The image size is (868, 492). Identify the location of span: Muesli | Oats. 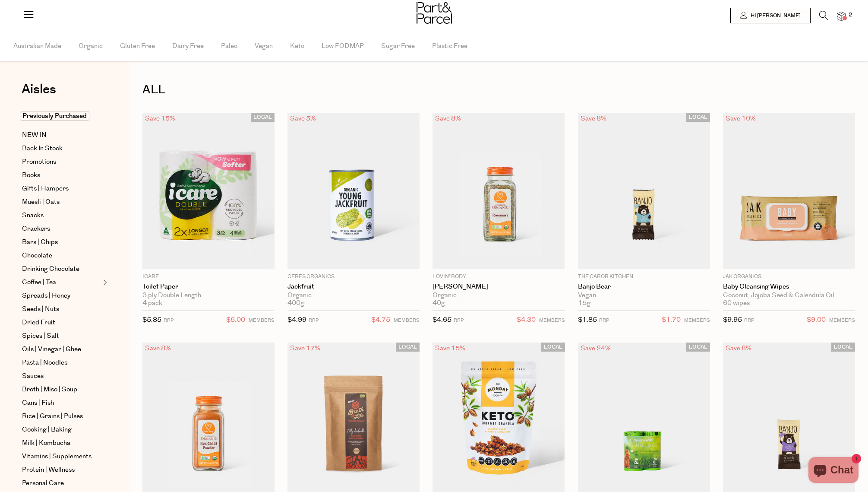
(41, 202).